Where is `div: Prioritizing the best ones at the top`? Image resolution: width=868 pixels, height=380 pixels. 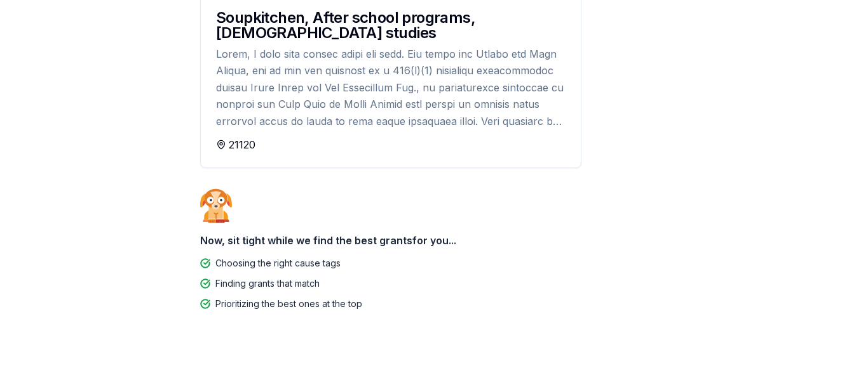 div: Prioritizing the best ones at the top is located at coordinates (288, 304).